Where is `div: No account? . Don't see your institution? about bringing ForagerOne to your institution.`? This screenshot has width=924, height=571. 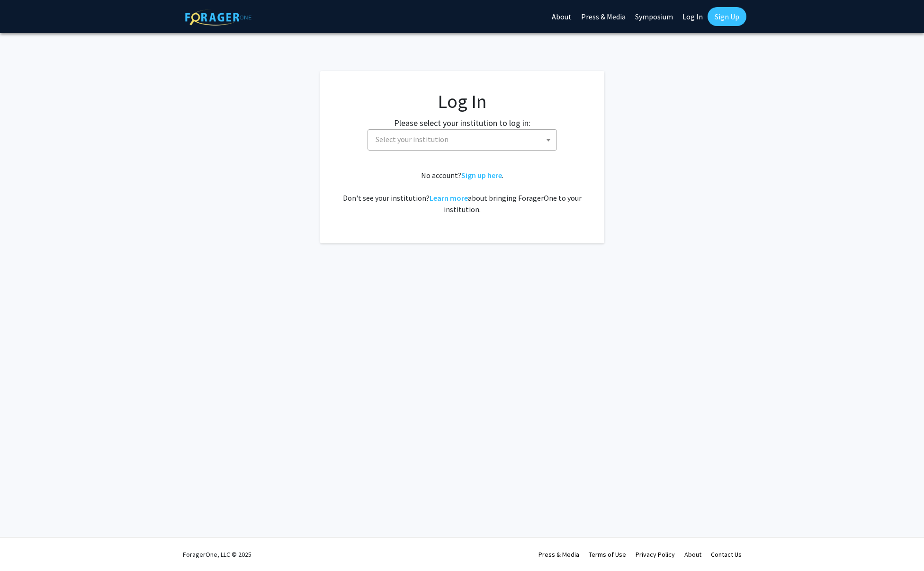
div: No account? . Don't see your institution? about bringing ForagerOne to your institution. is located at coordinates (462, 192).